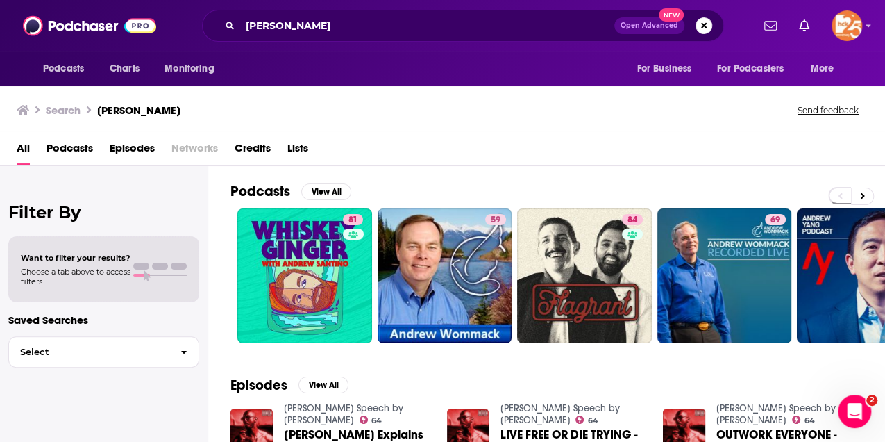  I want to click on a: All, so click(23, 151).